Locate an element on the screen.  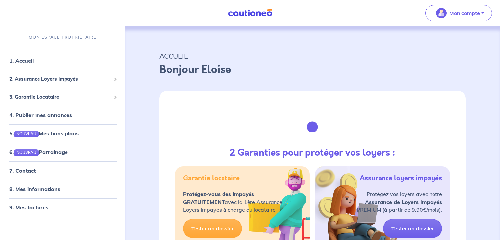
a: 1. Accueil is located at coordinates (21, 61).